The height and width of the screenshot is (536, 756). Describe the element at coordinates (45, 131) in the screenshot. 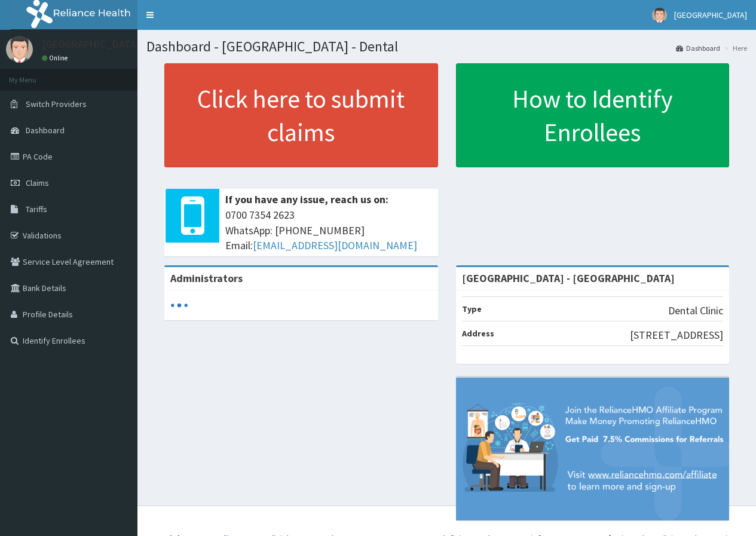

I see `span: Dashboard` at that location.